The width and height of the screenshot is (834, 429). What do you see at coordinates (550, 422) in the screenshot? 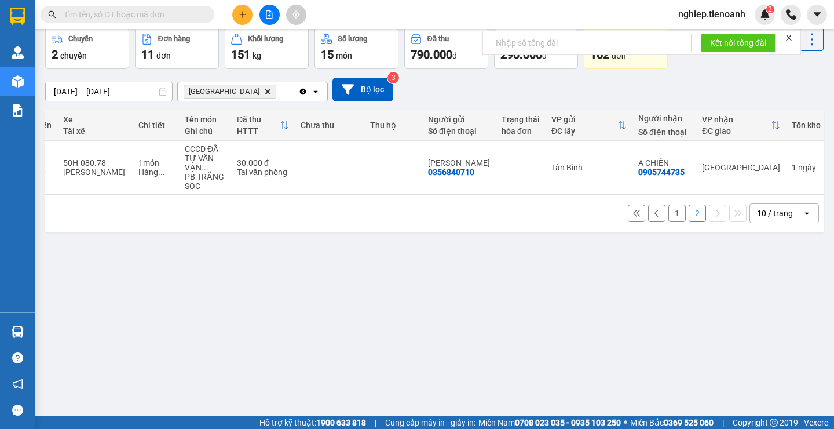
I see `span: Miền Nam` at bounding box center [550, 422].